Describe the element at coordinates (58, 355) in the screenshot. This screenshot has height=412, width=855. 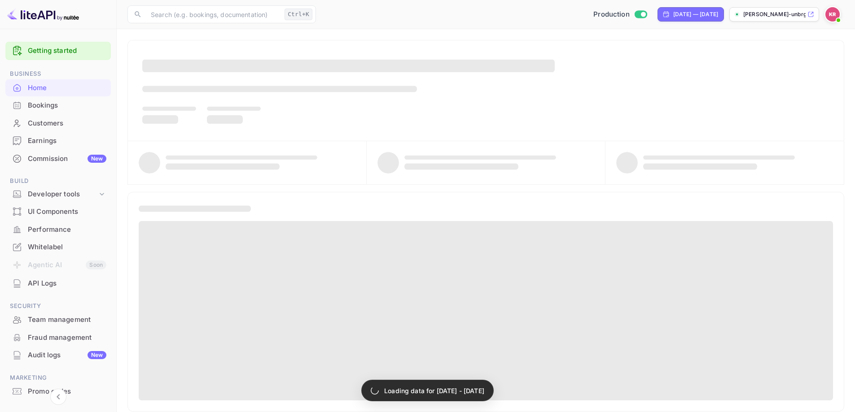
I see `a: Audit logsNew` at that location.